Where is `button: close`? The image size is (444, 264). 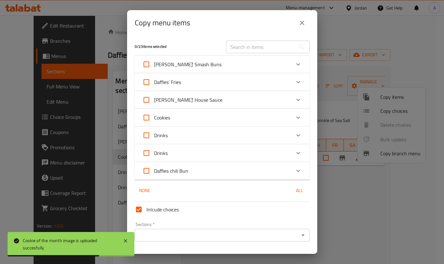
button: close is located at coordinates (302, 23).